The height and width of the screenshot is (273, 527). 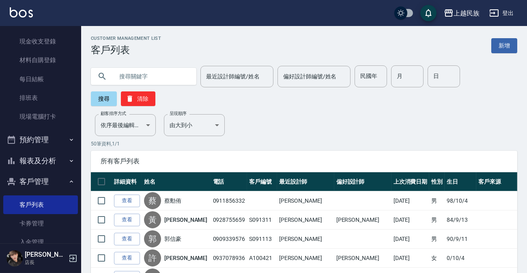 I want to click on a: 排班表, so click(x=41, y=98).